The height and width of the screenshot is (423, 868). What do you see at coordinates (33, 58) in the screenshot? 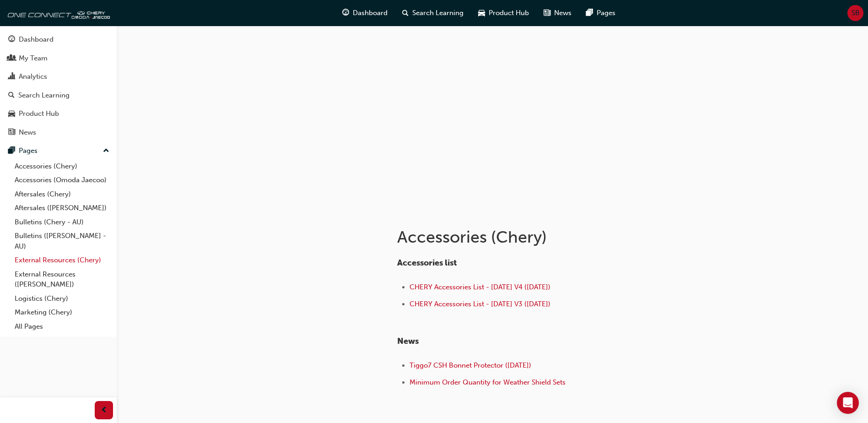
I see `div: My Team` at bounding box center [33, 58].